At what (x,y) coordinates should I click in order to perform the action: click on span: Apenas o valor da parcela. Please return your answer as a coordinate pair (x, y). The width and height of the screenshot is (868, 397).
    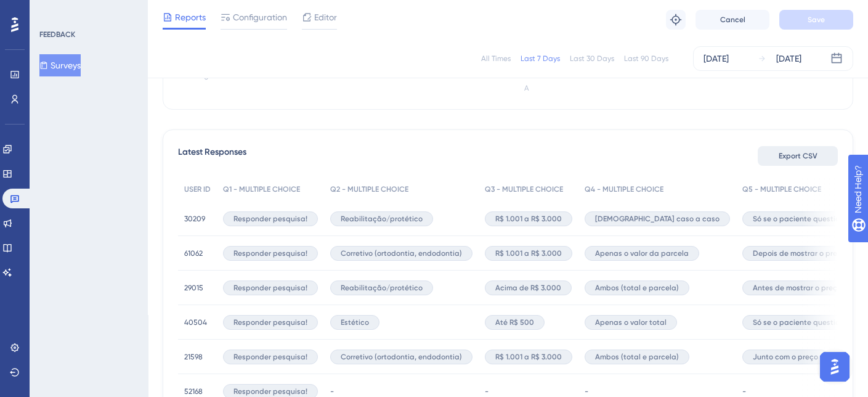
    Looking at the image, I should click on (642, 254).